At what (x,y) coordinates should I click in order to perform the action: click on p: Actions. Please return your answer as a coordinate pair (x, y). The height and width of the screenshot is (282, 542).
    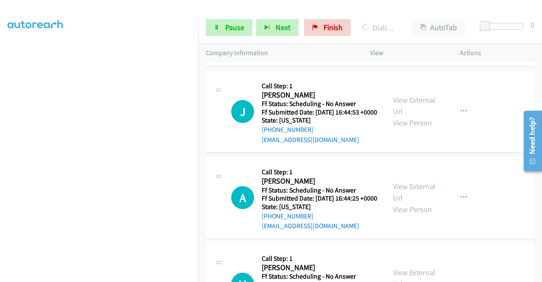
    Looking at the image, I should click on (497, 53).